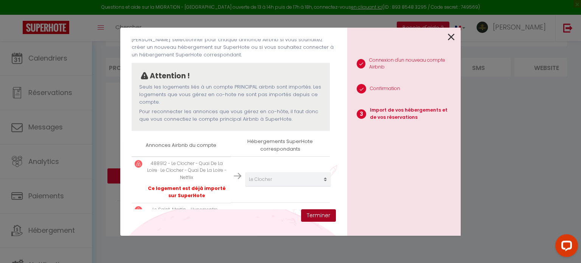  What do you see at coordinates (385, 88) in the screenshot?
I see `p: Confirmation` at bounding box center [385, 88].